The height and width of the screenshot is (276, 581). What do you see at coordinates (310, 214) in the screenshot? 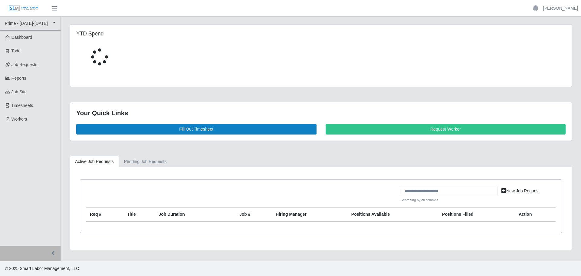
I see `th: Hiring Manager` at bounding box center [310, 214].